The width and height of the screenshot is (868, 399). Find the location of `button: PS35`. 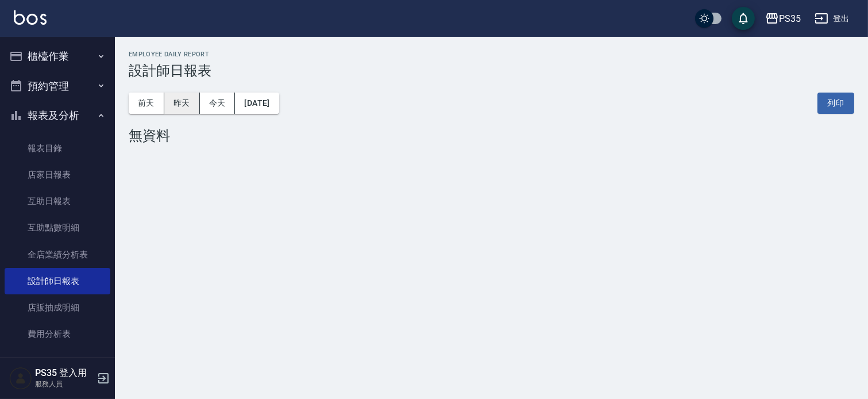

button: PS35 is located at coordinates (783, 19).